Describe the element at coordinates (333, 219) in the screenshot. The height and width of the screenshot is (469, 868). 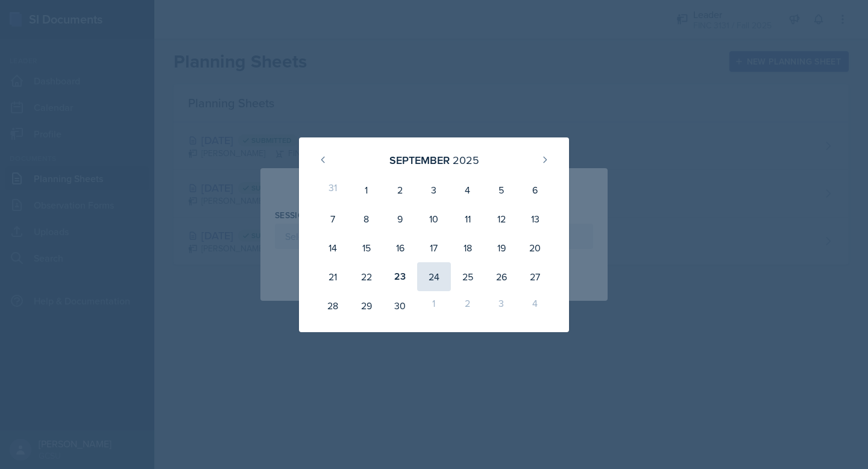
I see `div: 7` at that location.